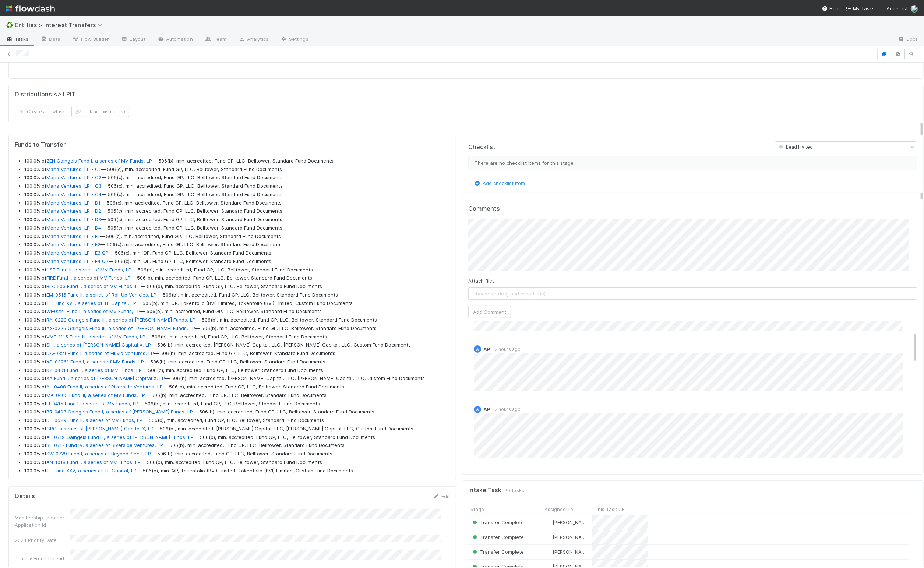 Image resolution: width=924 pixels, height=568 pixels. What do you see at coordinates (25, 496) in the screenshot?
I see `h5: Details` at bounding box center [25, 496].